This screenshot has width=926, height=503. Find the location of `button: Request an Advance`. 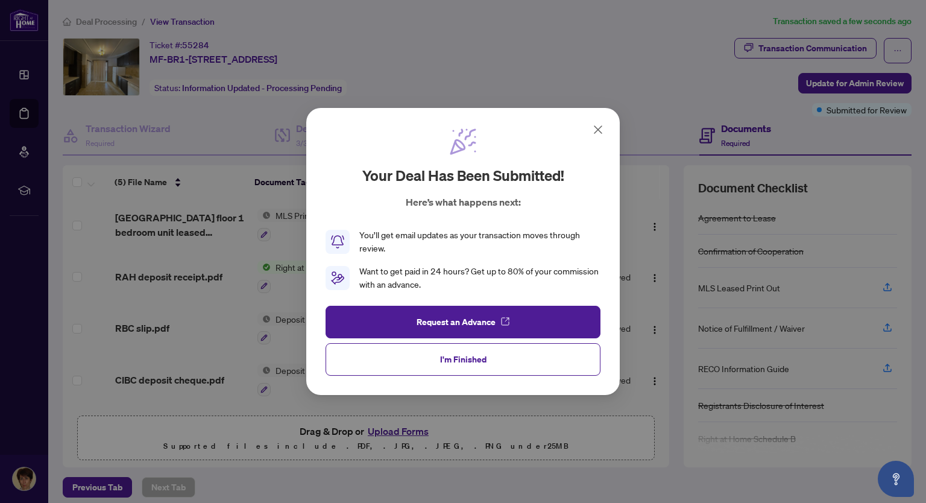

button: Request an Advance is located at coordinates (463, 322).